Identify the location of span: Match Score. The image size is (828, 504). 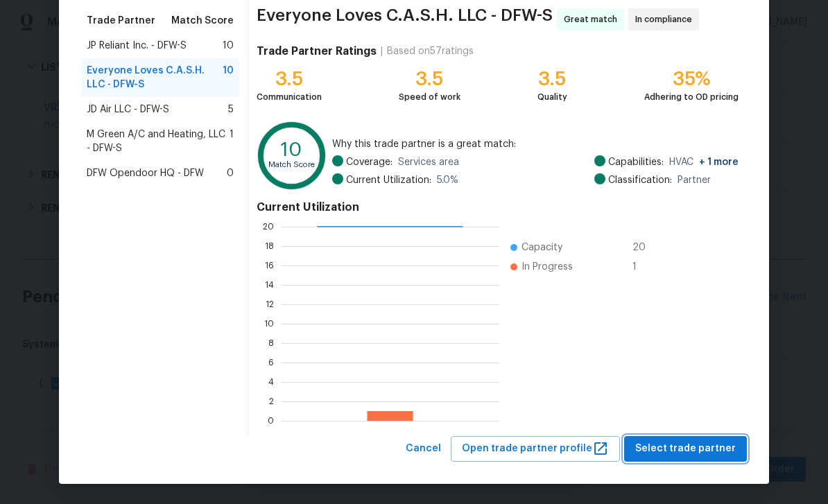
(202, 21).